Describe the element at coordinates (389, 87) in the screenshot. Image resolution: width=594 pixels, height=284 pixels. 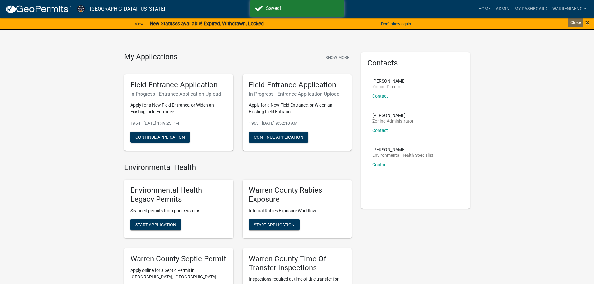
I see `p: Zoning Director` at that location.